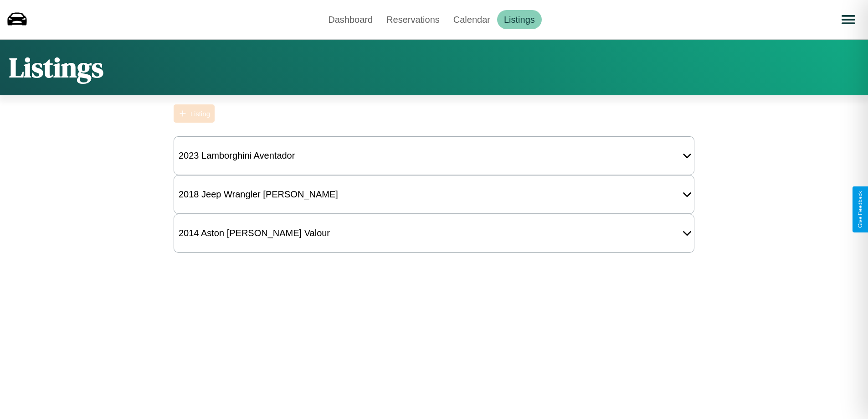 The height and width of the screenshot is (419, 868). What do you see at coordinates (350, 20) in the screenshot?
I see `a: Dashboard` at bounding box center [350, 20].